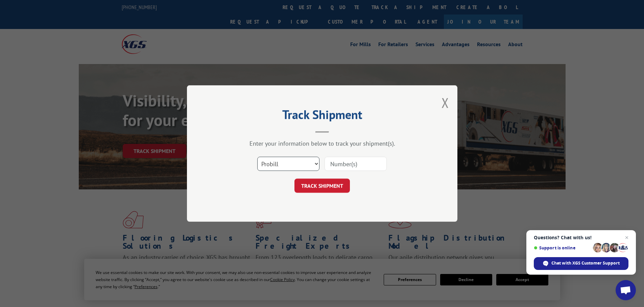 This screenshot has height=307, width=644. Describe the element at coordinates (581, 264) in the screenshot. I see `div: Chat with XGS Customer Support` at that location.